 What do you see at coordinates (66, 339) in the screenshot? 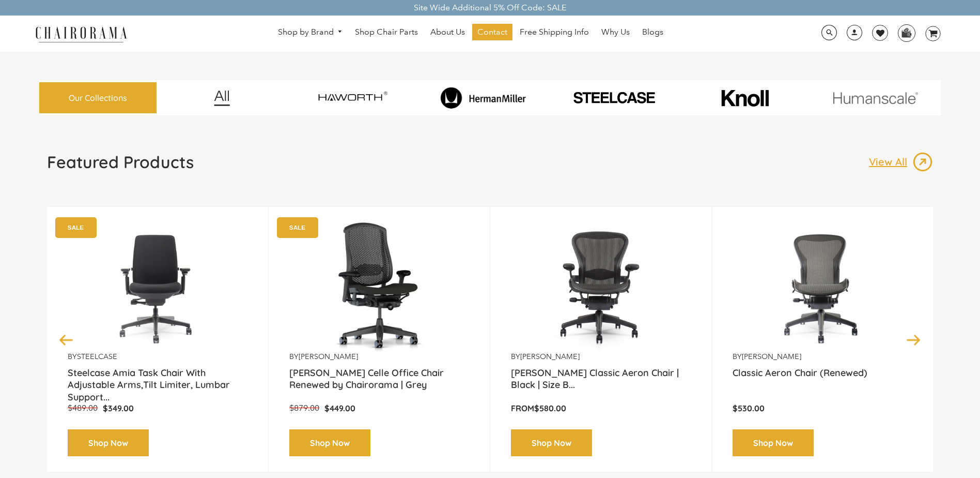
I see `button: Previous` at bounding box center [66, 339].